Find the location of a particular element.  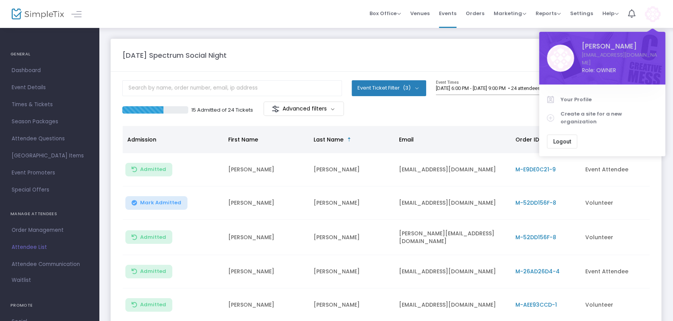

span: Last Name is located at coordinates (328, 140).